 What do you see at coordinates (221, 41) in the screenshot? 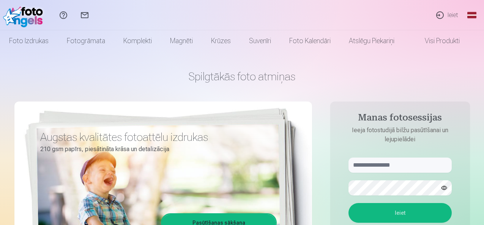
I see `a: Krūzes` at bounding box center [221, 41].